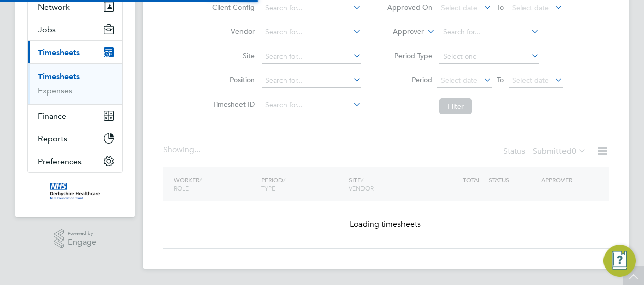  I want to click on img: derbyshire-nhs-logo-retina.png, so click(75, 191).